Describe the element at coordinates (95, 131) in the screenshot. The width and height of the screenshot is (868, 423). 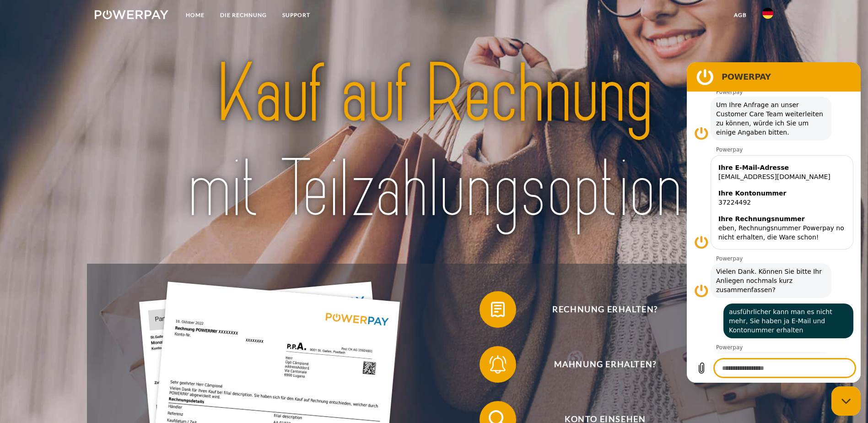
I see `div: Ihre Kontonummer` at that location.